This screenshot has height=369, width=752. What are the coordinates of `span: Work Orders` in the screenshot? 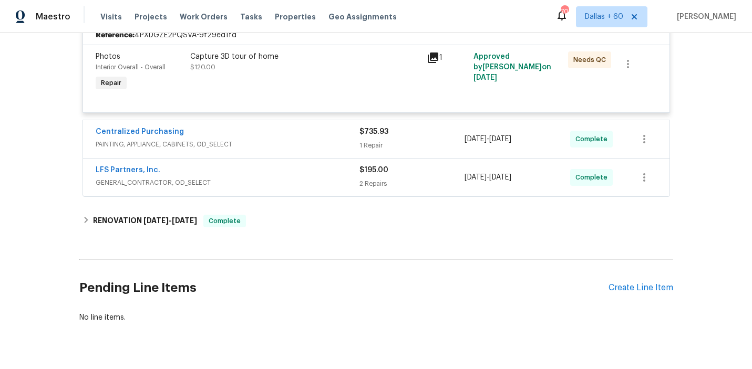 It's located at (203, 17).